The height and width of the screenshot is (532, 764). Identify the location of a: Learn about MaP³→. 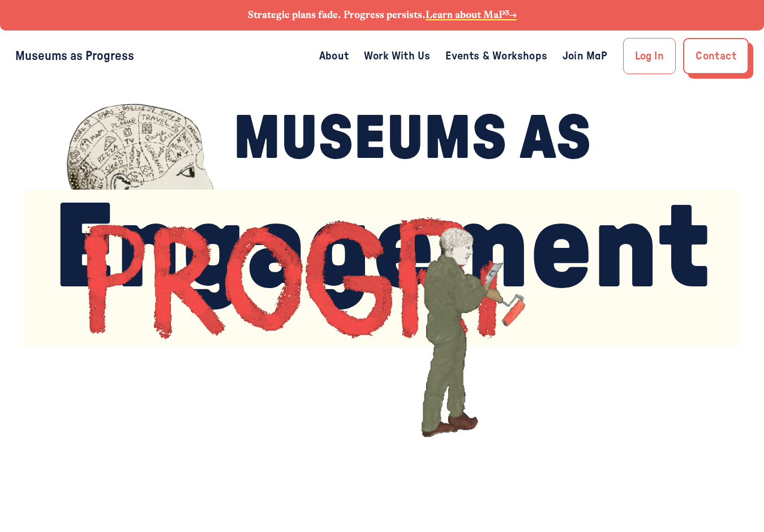
(471, 15).